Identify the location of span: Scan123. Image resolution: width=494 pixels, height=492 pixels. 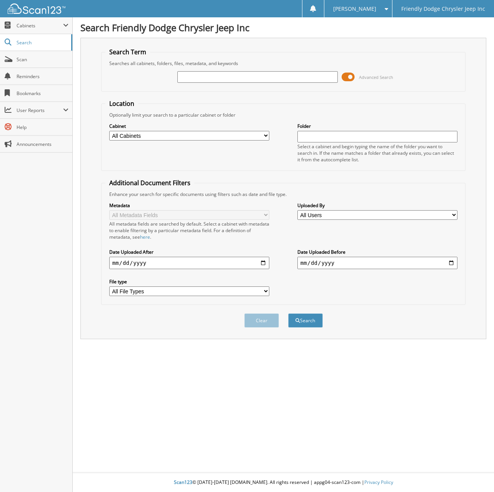
(183, 482).